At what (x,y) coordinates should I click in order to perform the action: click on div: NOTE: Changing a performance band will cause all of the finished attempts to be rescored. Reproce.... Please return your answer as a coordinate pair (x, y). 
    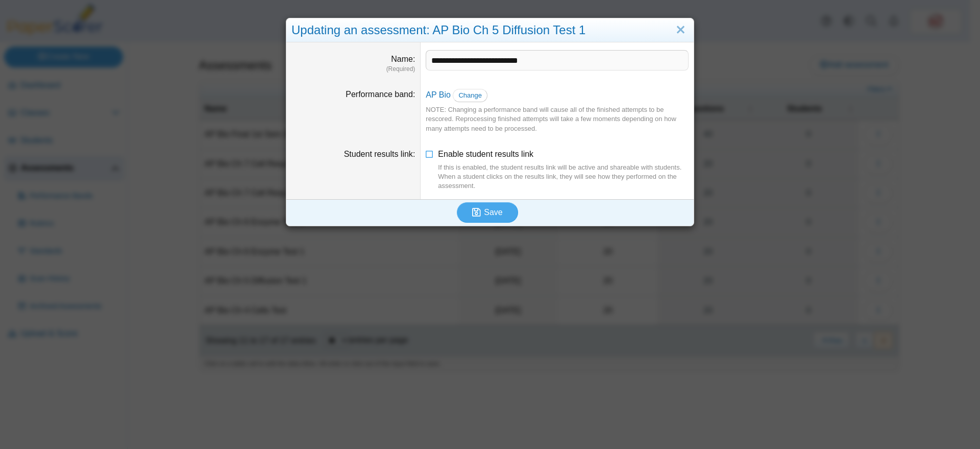
    Looking at the image, I should click on (556, 119).